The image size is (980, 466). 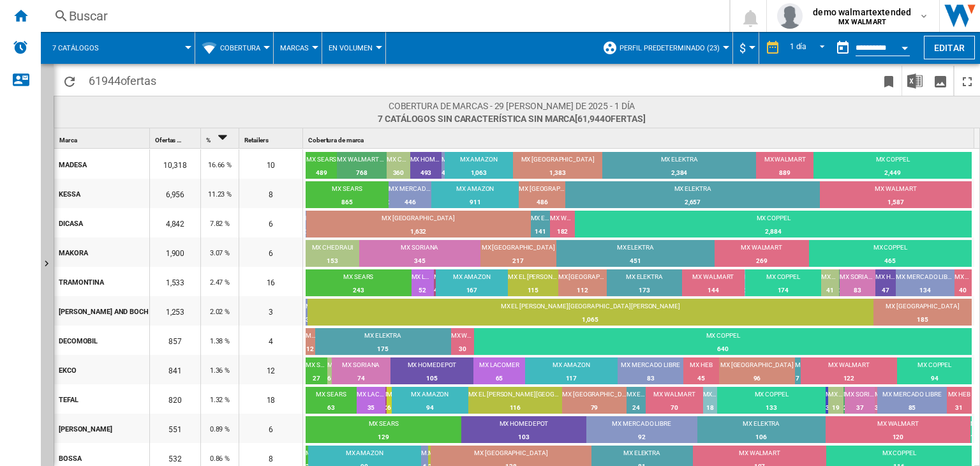 What do you see at coordinates (773, 232) in the screenshot?
I see `div: 2,884` at bounding box center [773, 232].